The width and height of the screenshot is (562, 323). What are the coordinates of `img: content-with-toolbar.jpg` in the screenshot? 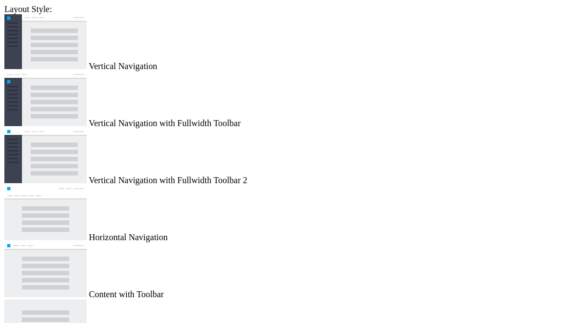 It's located at (46, 270).